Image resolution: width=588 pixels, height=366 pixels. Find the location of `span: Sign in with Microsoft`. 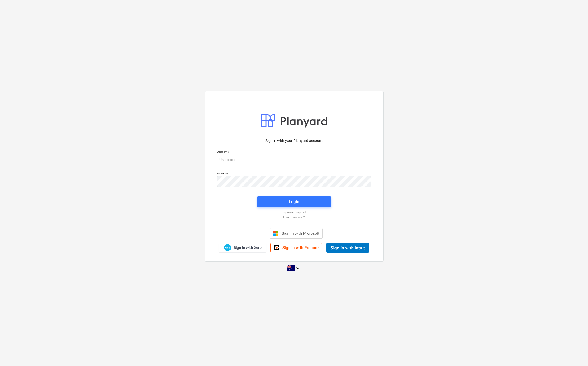

span: Sign in with Microsoft is located at coordinates (301, 233).